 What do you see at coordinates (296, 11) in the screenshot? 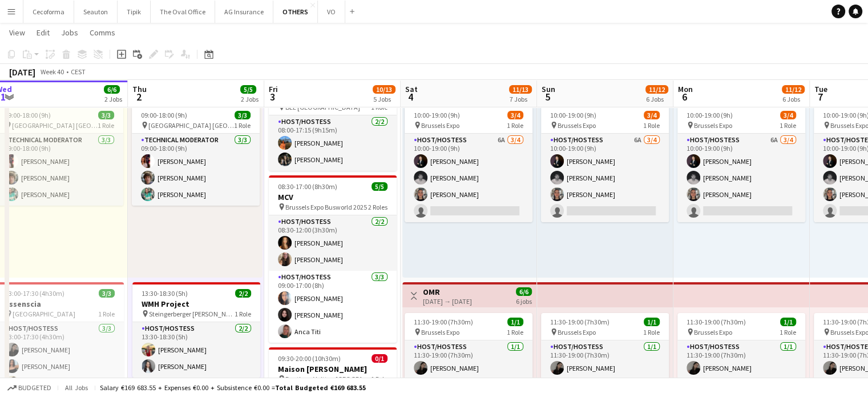
I see `button: OTHERS` at bounding box center [296, 11].